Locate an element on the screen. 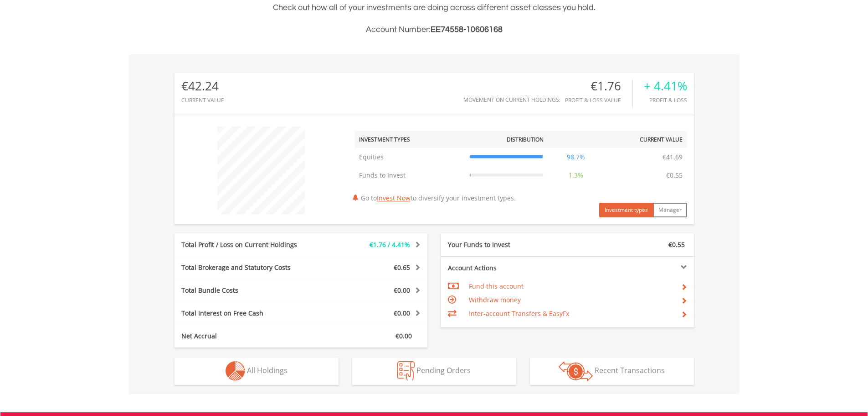  span: €1.76 / 4.41% is located at coordinates (389, 244).